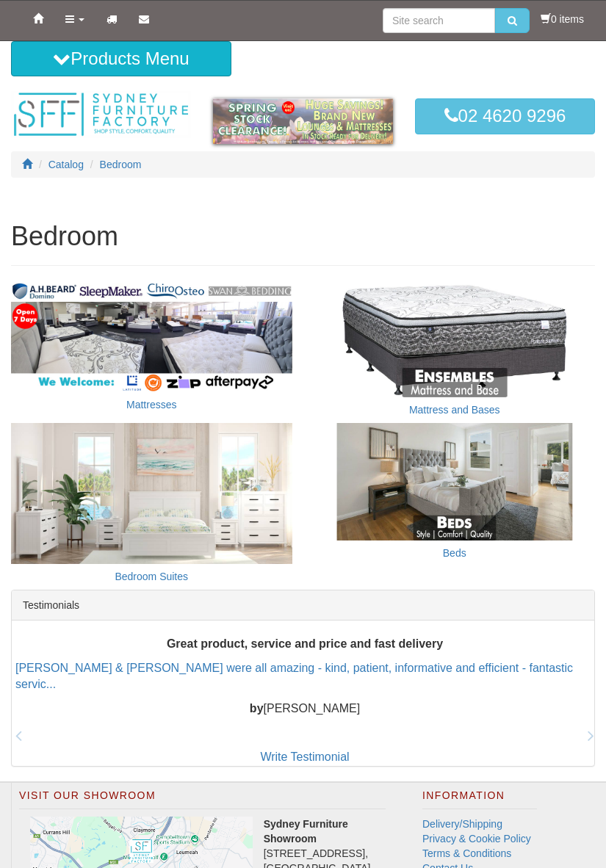 Image resolution: width=606 pixels, height=868 pixels. What do you see at coordinates (66, 165) in the screenshot?
I see `span: Catalog` at bounding box center [66, 165].